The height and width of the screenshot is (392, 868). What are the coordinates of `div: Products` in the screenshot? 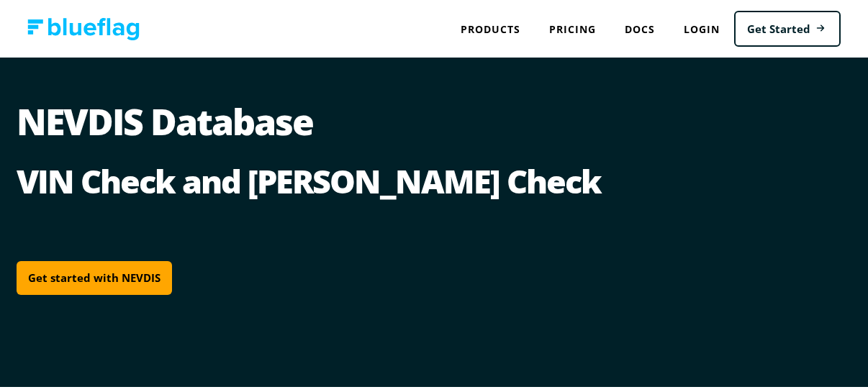 It's located at (490, 29).